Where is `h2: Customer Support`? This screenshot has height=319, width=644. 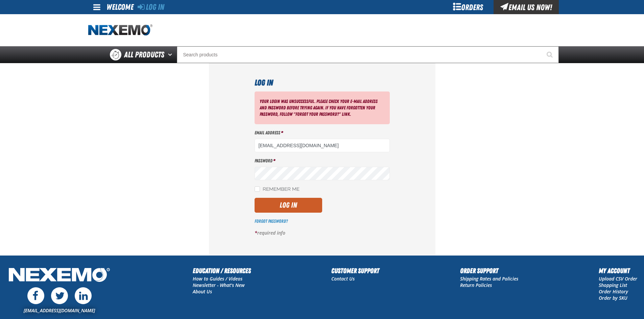
h2: Customer Support is located at coordinates (356, 271).